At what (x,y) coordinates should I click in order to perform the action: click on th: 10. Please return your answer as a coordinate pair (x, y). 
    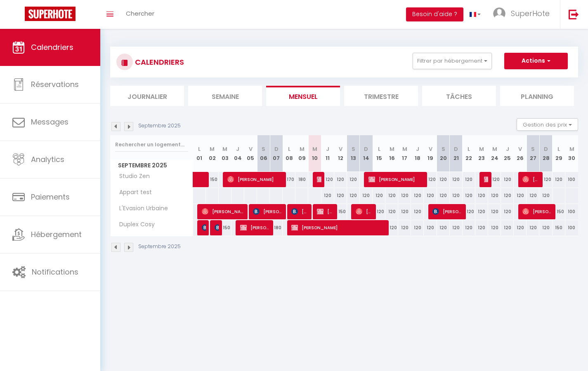
    Looking at the image, I should click on (314, 154).